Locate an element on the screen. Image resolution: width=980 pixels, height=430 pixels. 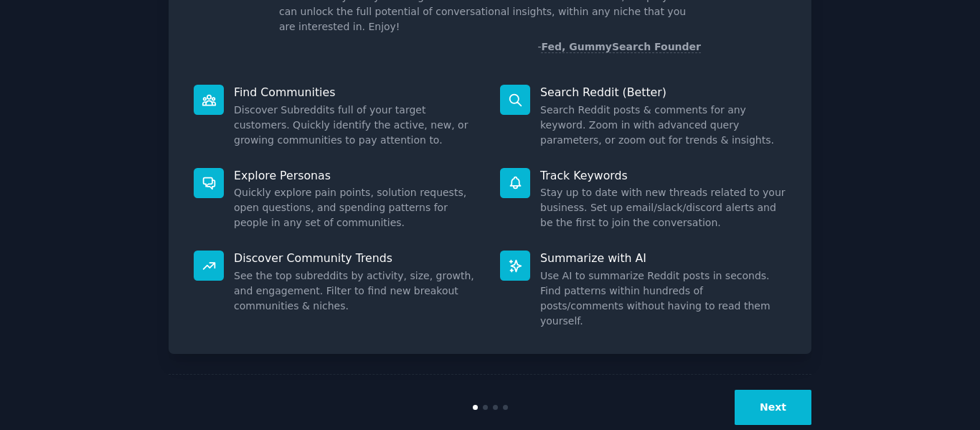
p: Track Keywords is located at coordinates (663, 175).